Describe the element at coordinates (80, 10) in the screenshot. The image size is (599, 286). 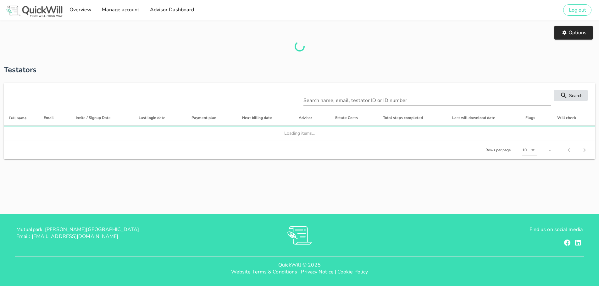
I see `span: Overview` at that location.